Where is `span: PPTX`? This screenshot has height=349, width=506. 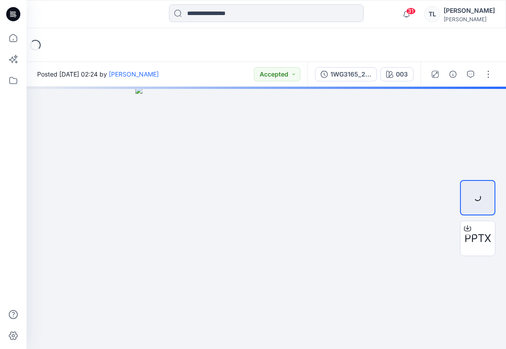
span: PPTX is located at coordinates (478, 239).